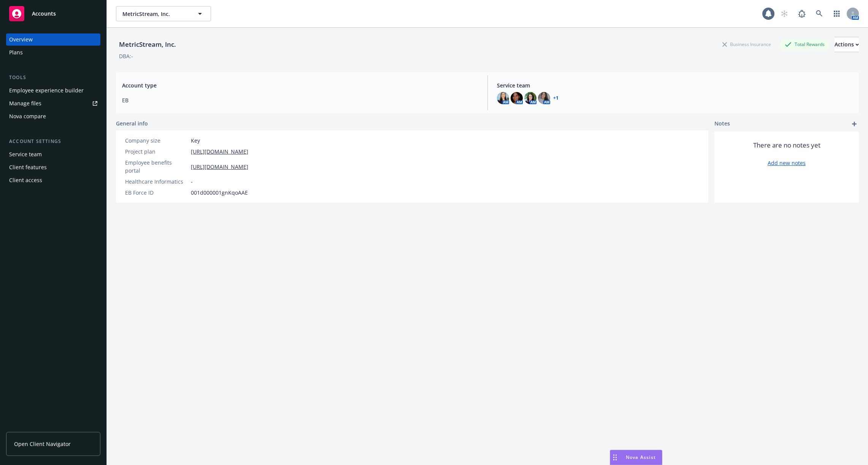 The height and width of the screenshot is (465, 868). I want to click on a: Add new notes, so click(787, 163).